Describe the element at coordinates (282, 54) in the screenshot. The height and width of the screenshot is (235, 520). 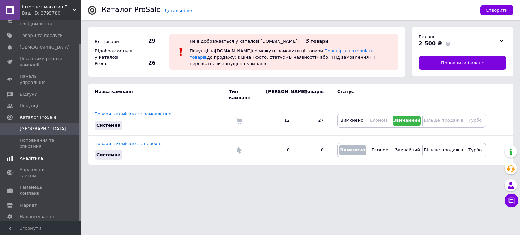
I see `a: Перевірте готовність товарів` at that location.